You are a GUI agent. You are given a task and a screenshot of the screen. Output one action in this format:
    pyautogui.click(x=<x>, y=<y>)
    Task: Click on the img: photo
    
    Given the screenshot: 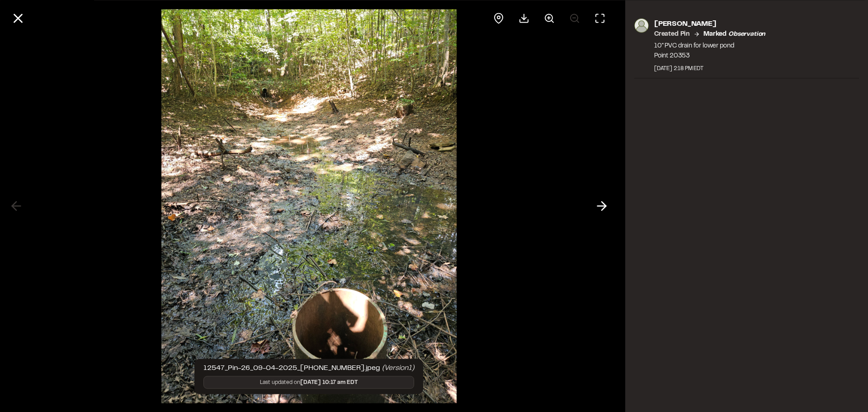 What is the action you would take?
    pyautogui.click(x=641, y=25)
    